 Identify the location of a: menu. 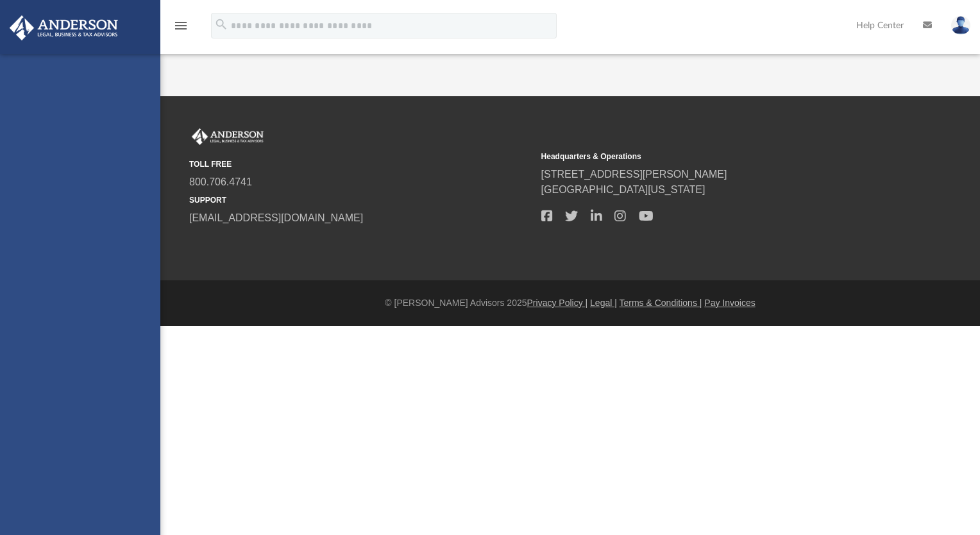
(181, 28).